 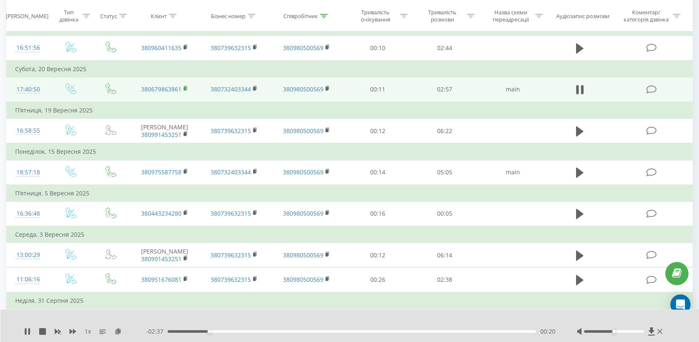 I want to click on span: 1 x, so click(x=88, y=331).